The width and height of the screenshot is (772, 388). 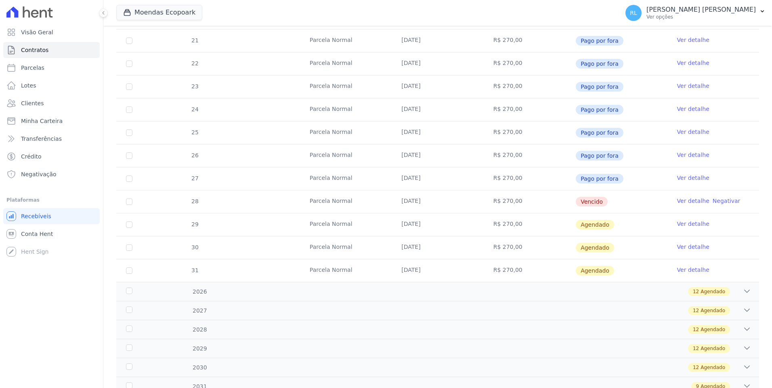 What do you see at coordinates (41, 139) in the screenshot?
I see `span: Transferências` at bounding box center [41, 139].